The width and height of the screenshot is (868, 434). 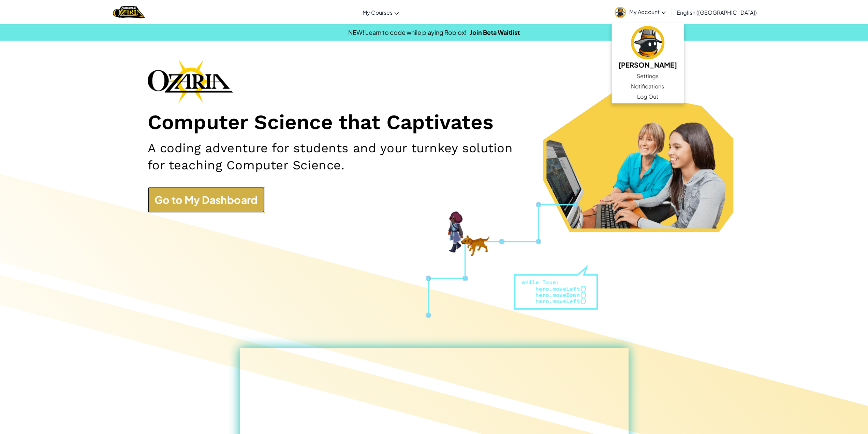 What do you see at coordinates (648, 77) in the screenshot?
I see `a: Settings` at bounding box center [648, 77].